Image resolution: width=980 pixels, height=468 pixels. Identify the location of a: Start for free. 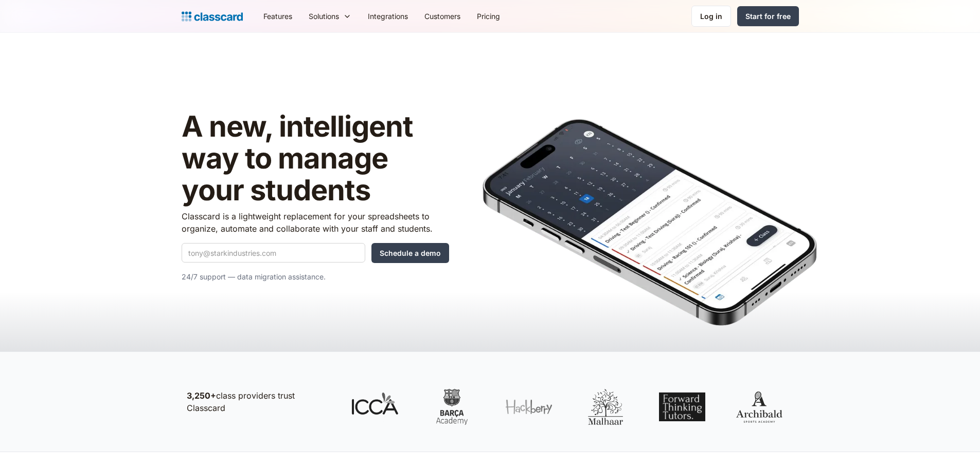
(768, 16).